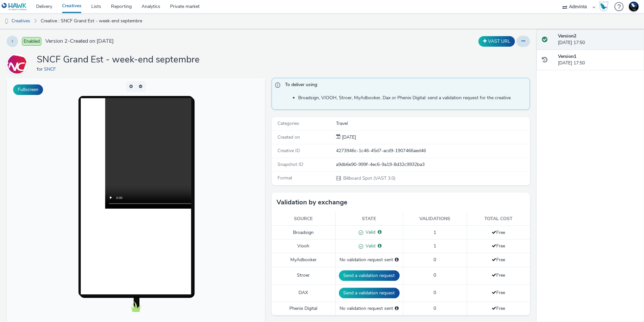 This screenshot has width=644, height=322. I want to click on div: Duplicate the creative as a VAST URL, so click(496, 41).